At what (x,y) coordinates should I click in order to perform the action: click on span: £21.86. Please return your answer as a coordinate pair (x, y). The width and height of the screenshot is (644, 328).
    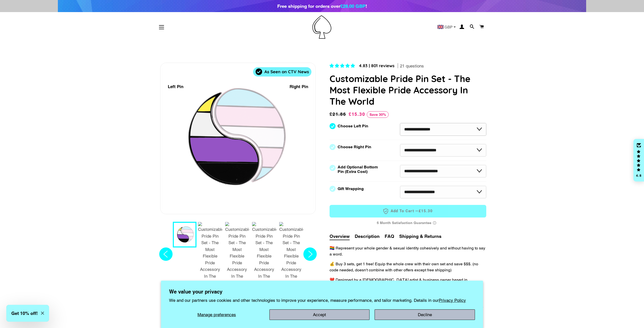
    Looking at the image, I should click on (338, 114).